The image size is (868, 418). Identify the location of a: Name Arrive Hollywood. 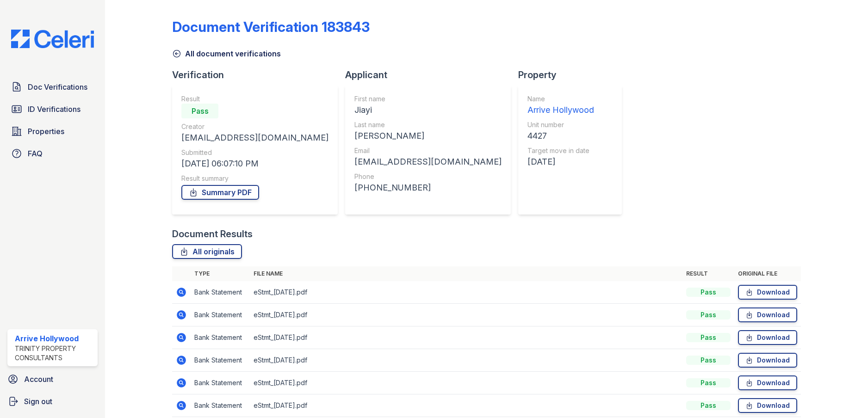
(561, 105).